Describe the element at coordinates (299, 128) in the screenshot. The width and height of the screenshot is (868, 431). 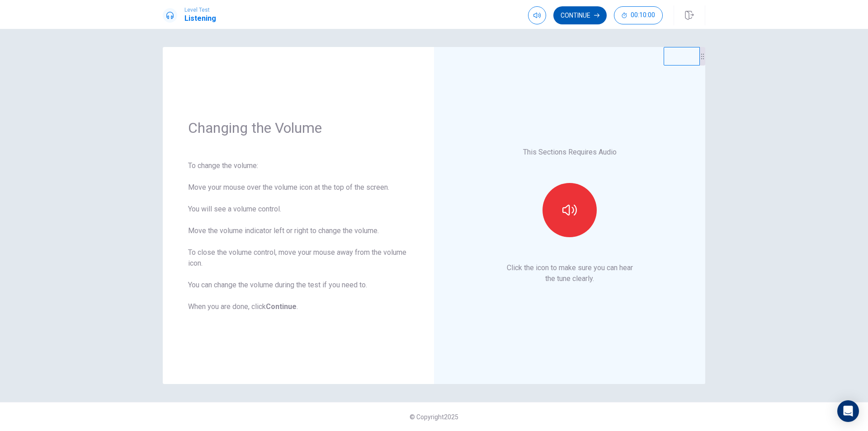
I see `h1: Changing the Volume` at that location.